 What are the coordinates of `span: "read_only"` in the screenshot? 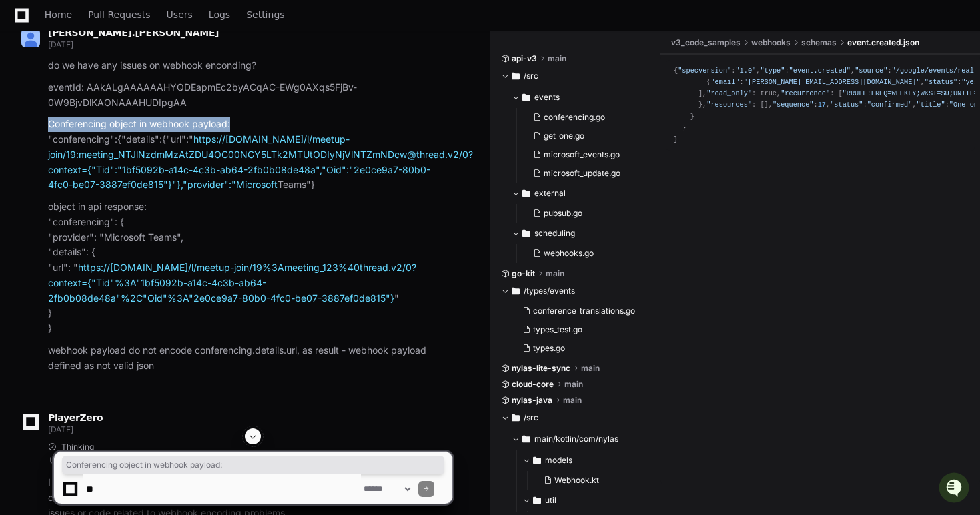 It's located at (729, 94).